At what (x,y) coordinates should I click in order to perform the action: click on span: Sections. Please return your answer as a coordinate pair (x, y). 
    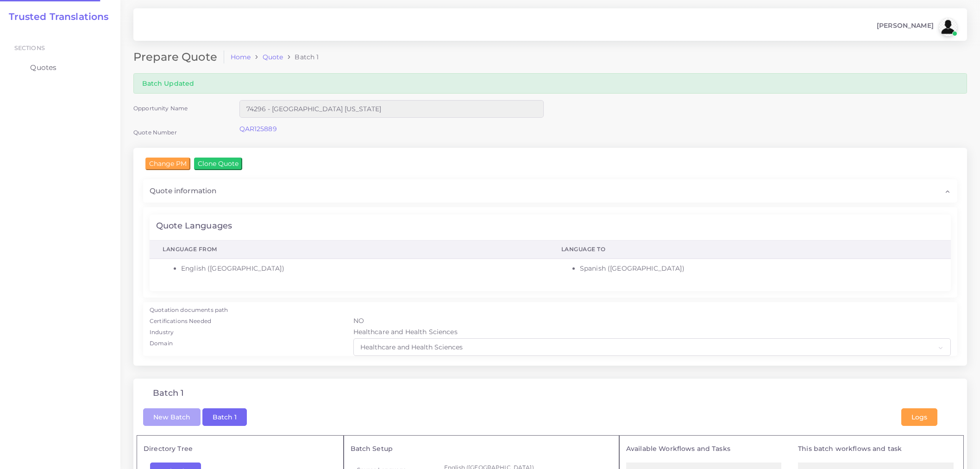
    Looking at the image, I should click on (30, 48).